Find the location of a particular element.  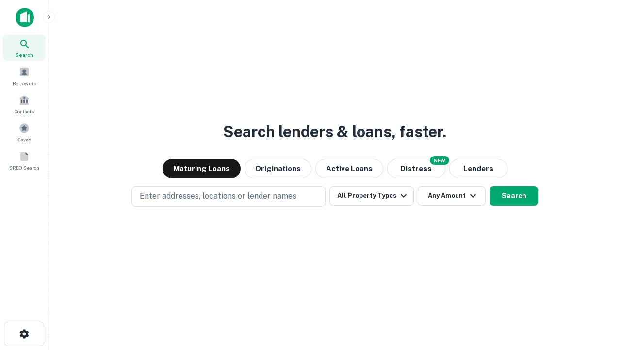

div: Search is located at coordinates (24, 48).